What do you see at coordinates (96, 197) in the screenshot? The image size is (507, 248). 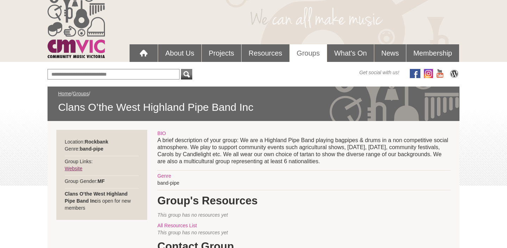 I see `strong: Clans O’the West Highland Pipe Band Inc` at bounding box center [96, 197].